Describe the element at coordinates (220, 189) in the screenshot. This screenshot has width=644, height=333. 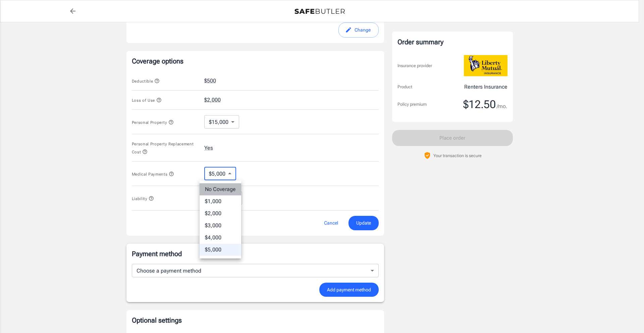
I see `li: No Coverage` at that location.